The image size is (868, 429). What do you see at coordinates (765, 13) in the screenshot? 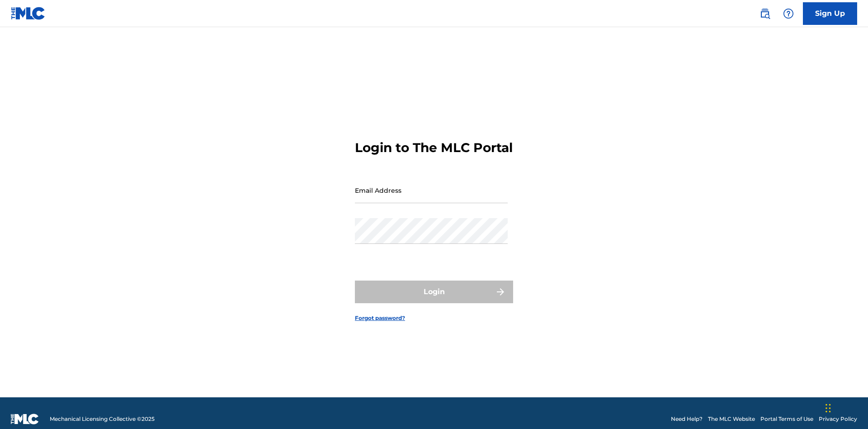
I see `a: Public Search` at bounding box center [765, 13].